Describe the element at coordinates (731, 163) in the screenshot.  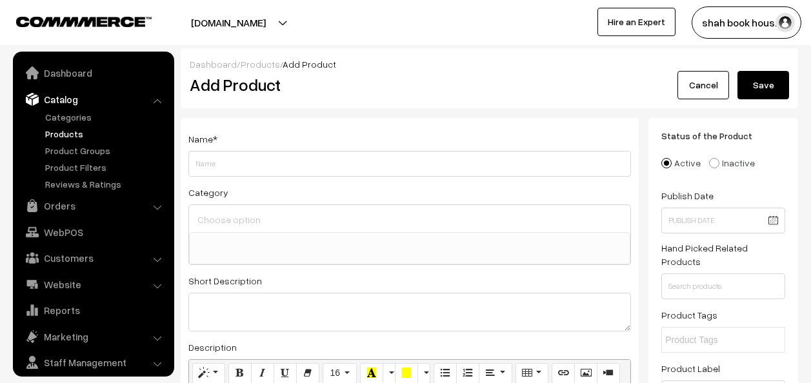
I see `label: Inactive` at that location.